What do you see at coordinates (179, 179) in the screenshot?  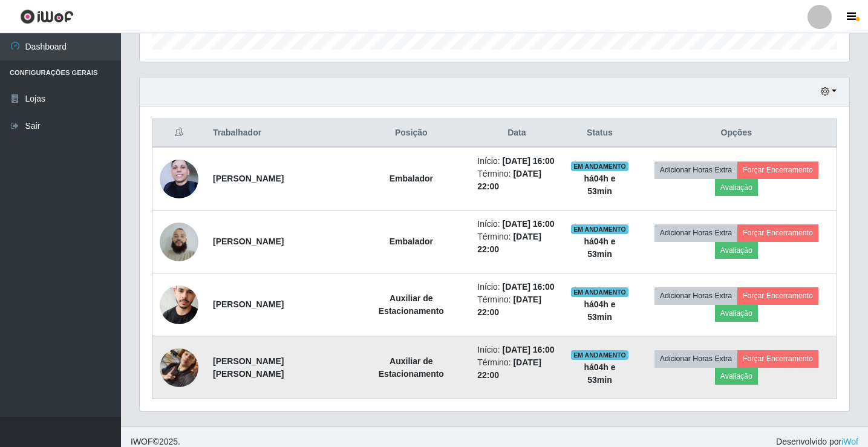 I see `img: 1706546677123.jpeg` at bounding box center [179, 179].